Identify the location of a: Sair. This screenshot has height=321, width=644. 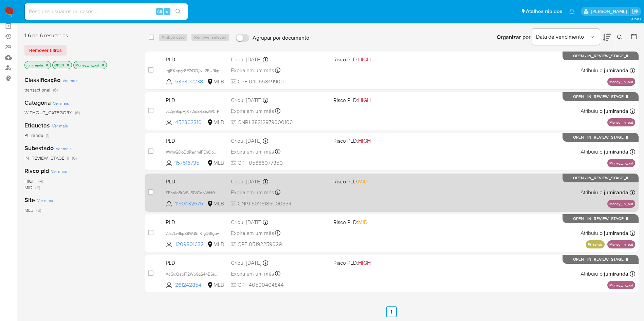
(635, 11).